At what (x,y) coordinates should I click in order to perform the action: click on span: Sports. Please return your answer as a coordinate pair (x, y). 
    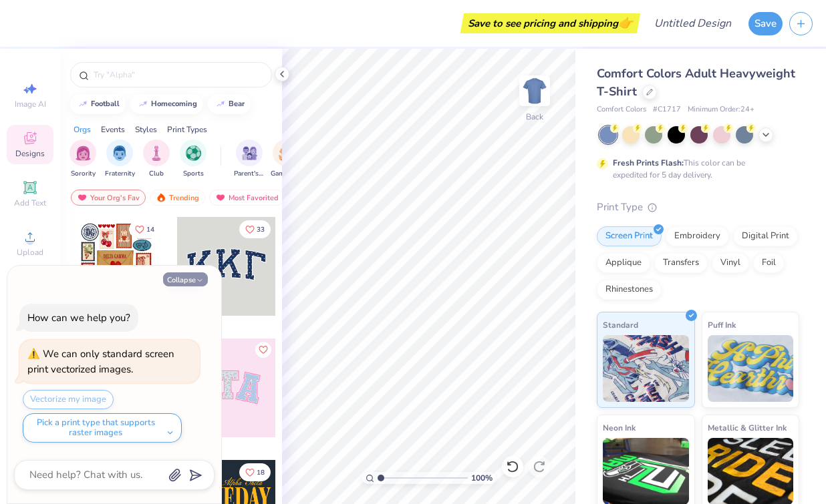
    Looking at the image, I should click on (193, 174).